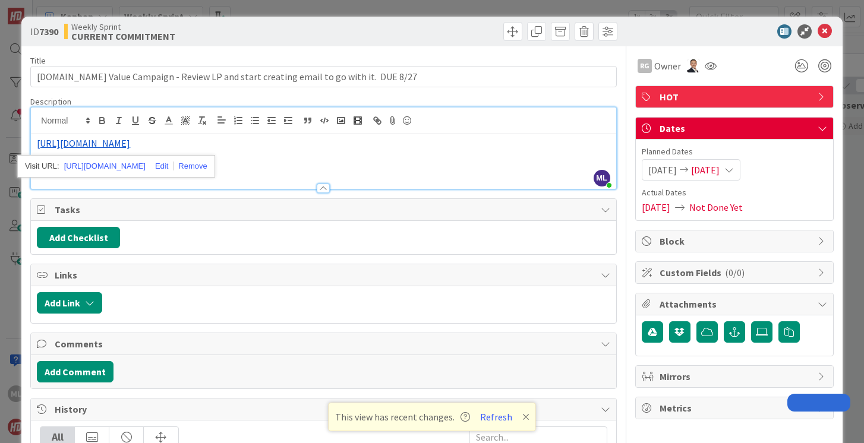 The height and width of the screenshot is (443, 864). I want to click on span: This view has recent changes., so click(402, 417).